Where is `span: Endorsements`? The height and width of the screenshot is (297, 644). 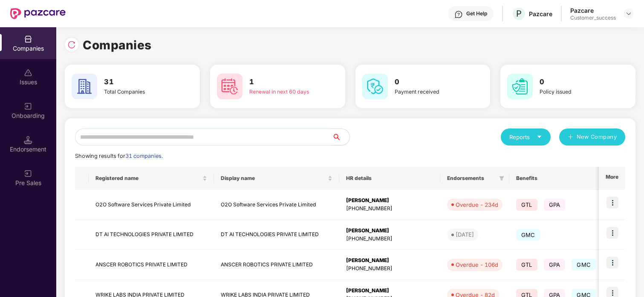 span: Endorsements is located at coordinates (471, 178).